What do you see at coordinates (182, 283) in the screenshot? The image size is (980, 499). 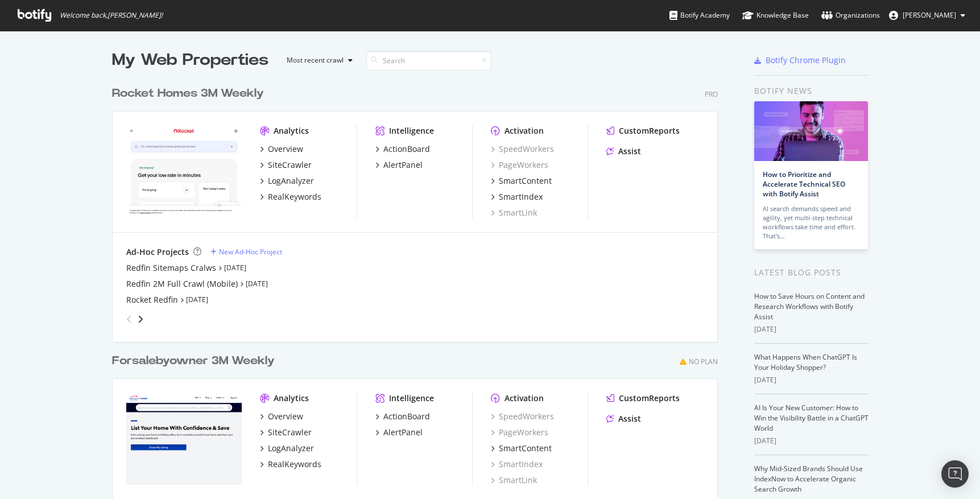 I see `div: Redfin 2M Full Crawl (Mobile)` at bounding box center [182, 283].